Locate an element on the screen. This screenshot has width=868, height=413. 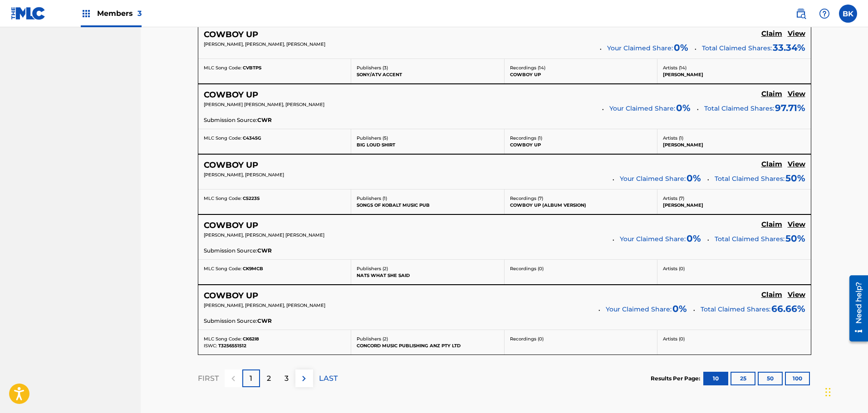
button: 50 is located at coordinates (769, 378).